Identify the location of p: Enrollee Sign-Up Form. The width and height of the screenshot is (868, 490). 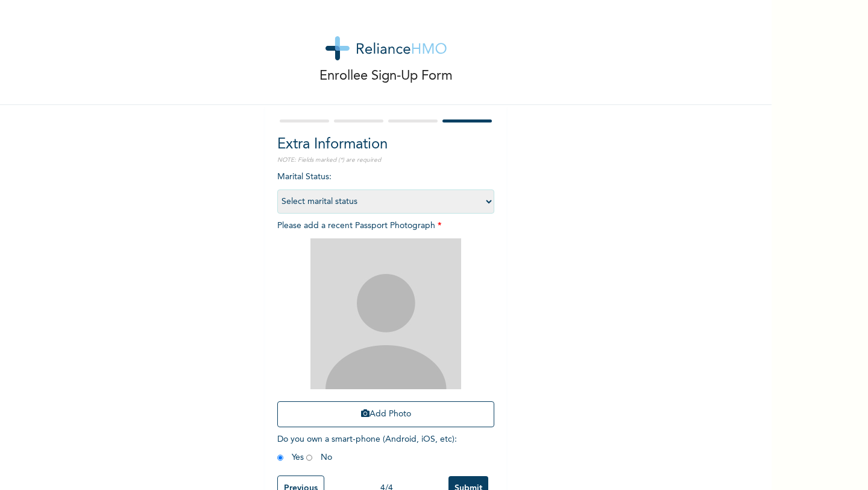
(386, 76).